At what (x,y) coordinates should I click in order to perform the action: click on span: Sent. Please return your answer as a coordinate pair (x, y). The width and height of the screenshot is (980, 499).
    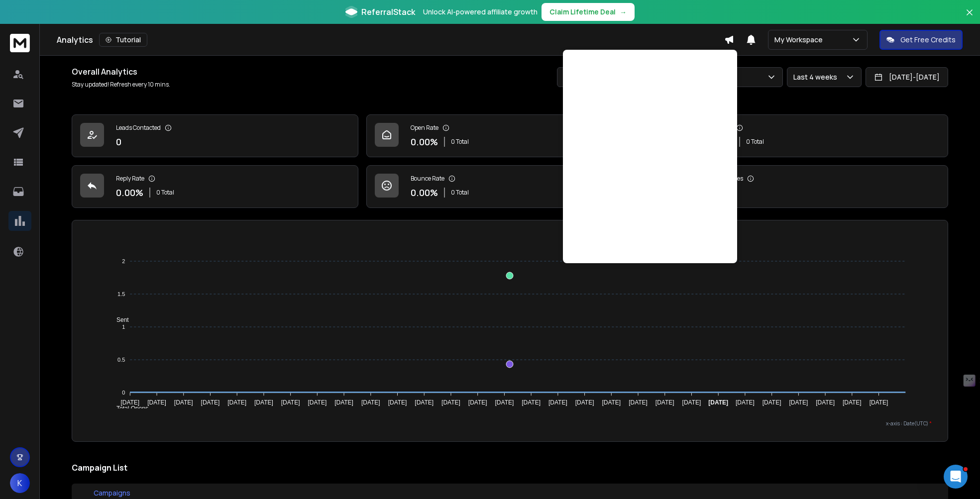
    Looking at the image, I should click on (119, 320).